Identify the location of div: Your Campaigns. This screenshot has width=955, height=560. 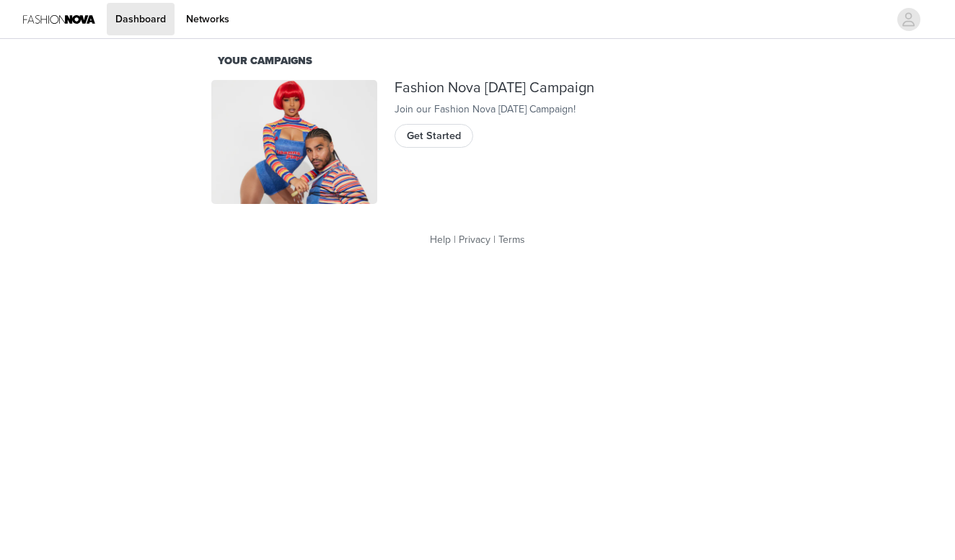
(478, 62).